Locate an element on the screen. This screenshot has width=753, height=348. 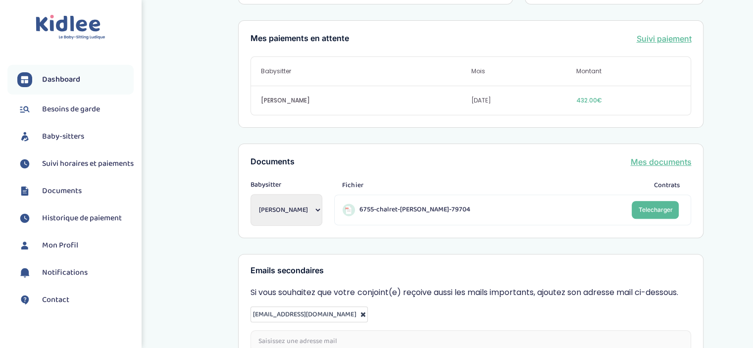
a: Besoins de garde is located at coordinates (75, 109).